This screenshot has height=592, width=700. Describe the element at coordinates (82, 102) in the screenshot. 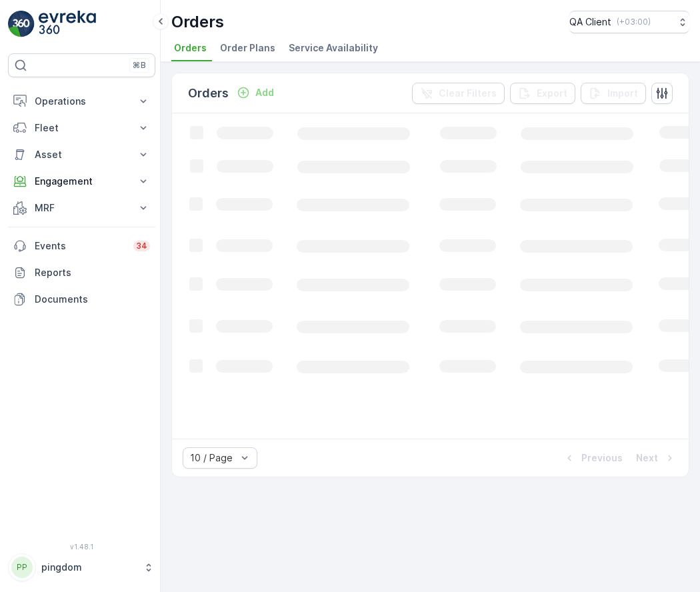

I see `button: Operations` at that location.